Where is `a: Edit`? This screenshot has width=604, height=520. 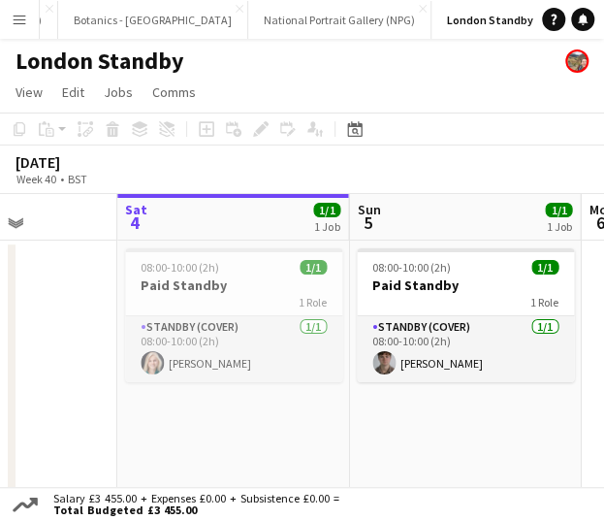 a: Edit is located at coordinates (73, 92).